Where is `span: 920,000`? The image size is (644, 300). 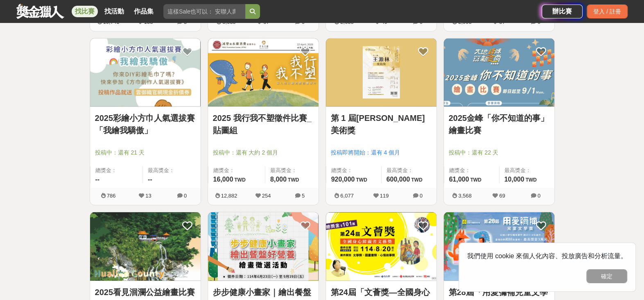 span: 920,000 is located at coordinates (343, 179).